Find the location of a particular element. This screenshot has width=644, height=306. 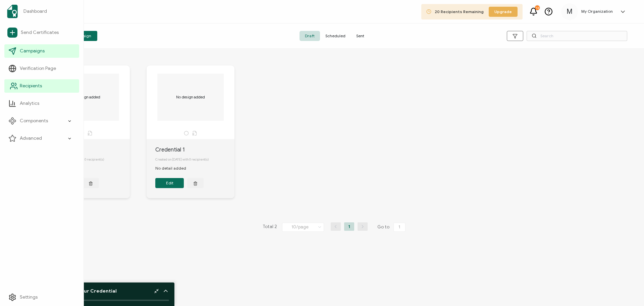

span: Campaigns is located at coordinates (32, 51).